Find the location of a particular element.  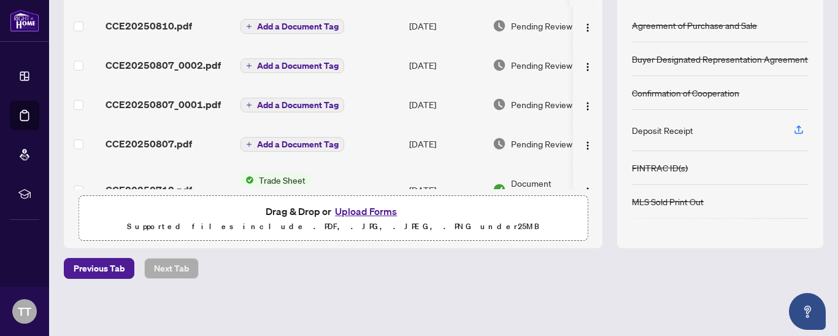

span: Document Approved is located at coordinates (549, 190).